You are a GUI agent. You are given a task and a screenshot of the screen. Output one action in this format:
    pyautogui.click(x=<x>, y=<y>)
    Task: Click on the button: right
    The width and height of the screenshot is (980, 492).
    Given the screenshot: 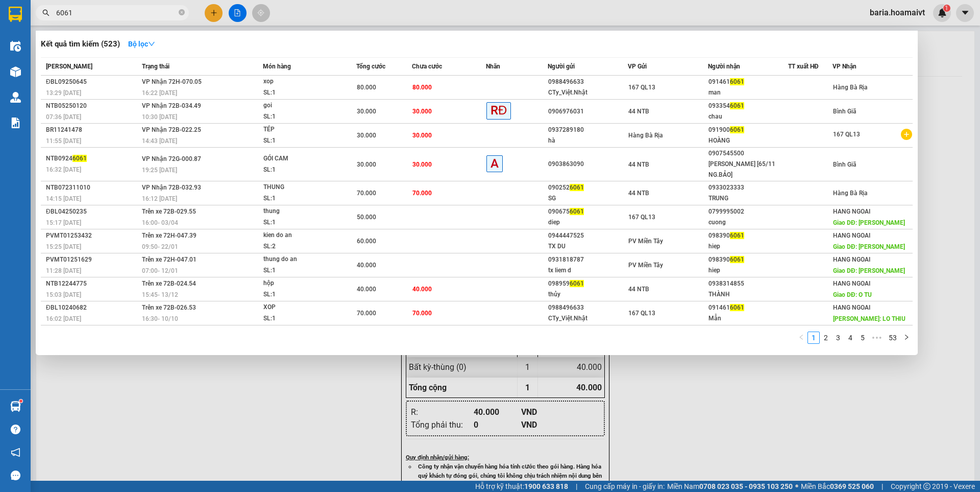 What is the action you would take?
    pyautogui.click(x=906, y=338)
    